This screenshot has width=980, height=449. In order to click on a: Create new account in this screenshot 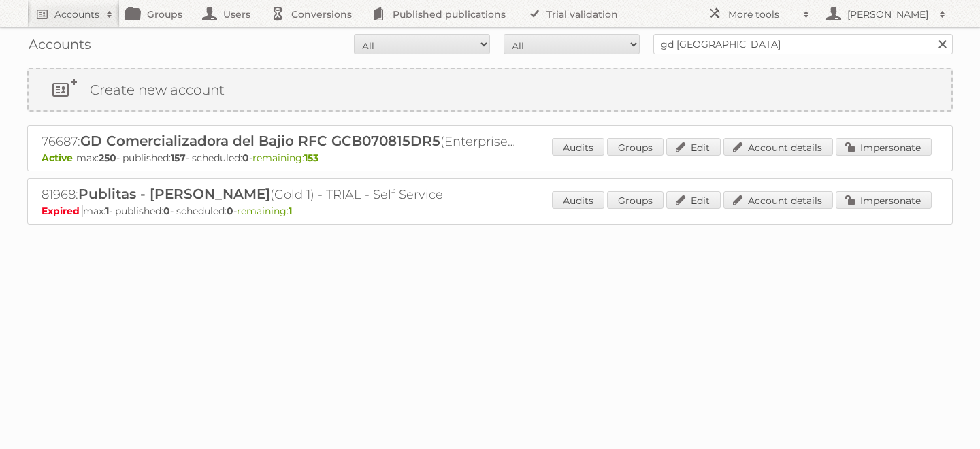, I will do `click(490, 90)`.